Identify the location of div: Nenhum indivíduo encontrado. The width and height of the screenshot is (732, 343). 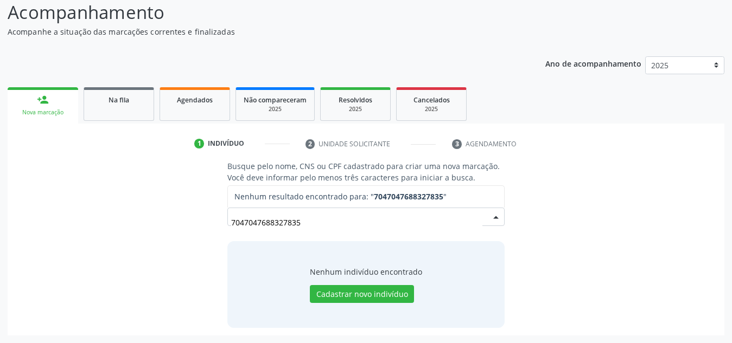
(366, 272).